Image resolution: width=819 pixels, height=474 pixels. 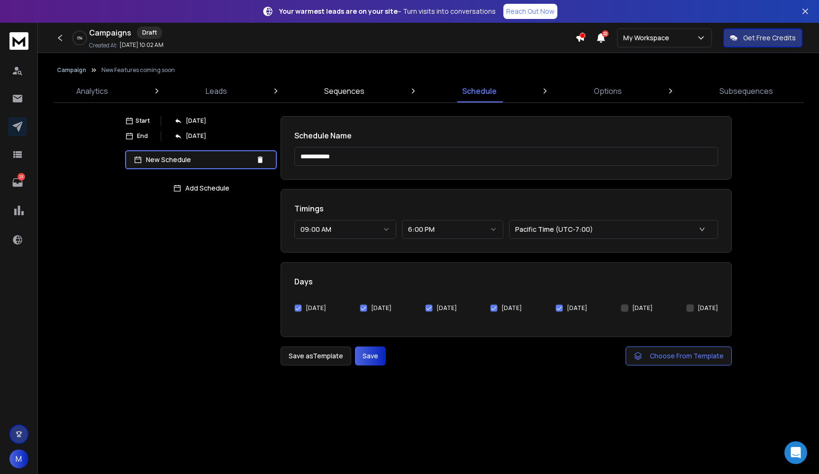 I want to click on p: Subsequences, so click(x=746, y=91).